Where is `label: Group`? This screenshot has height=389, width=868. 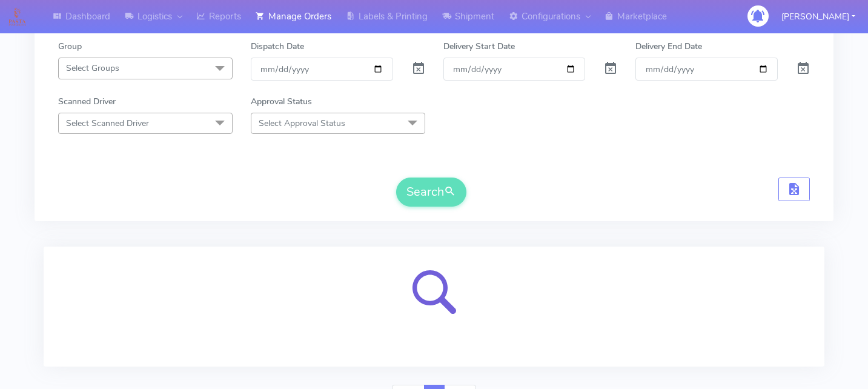
label: Group is located at coordinates (70, 46).